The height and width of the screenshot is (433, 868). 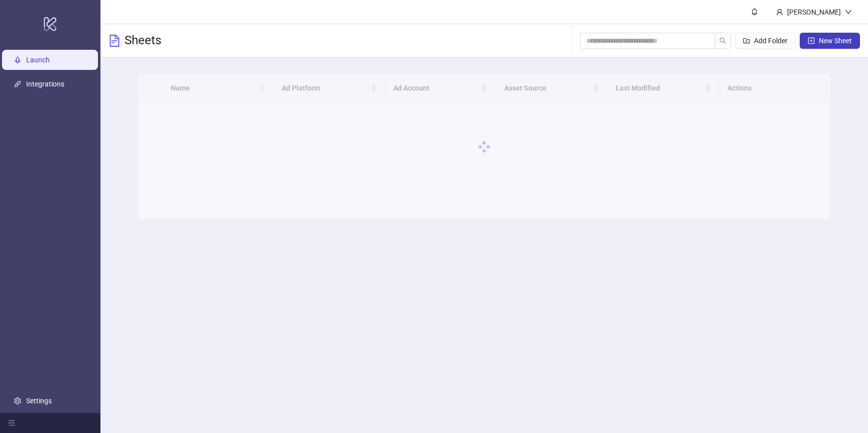 I want to click on span: file-text, so click(x=115, y=41).